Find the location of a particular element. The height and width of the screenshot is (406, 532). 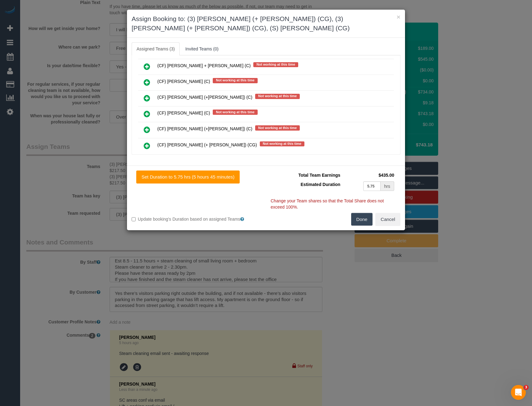

span: 3 is located at coordinates (526, 388).